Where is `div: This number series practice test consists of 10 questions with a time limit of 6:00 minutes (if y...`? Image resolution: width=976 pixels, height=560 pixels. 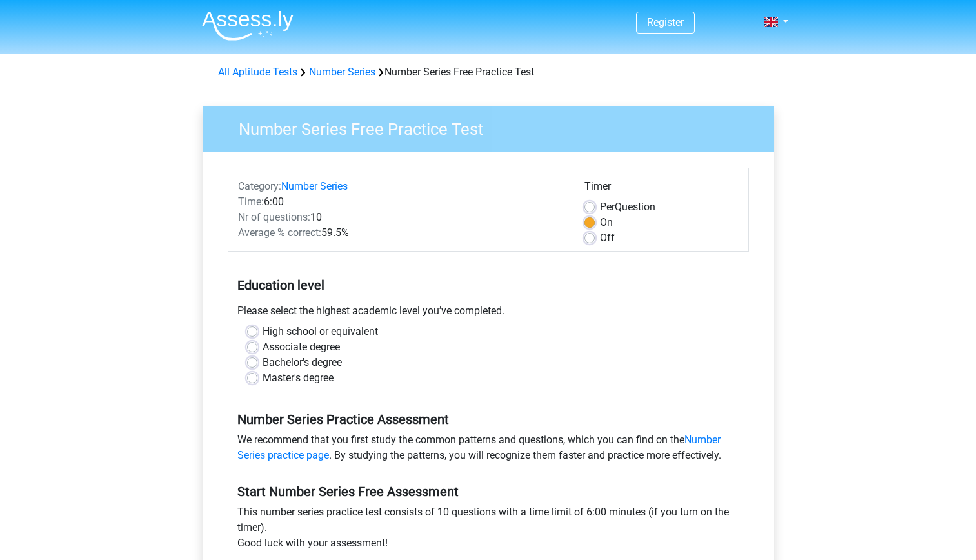
div: This number series practice test consists of 10 questions with a time limit of 6:00 minutes (if y... is located at coordinates (488, 530).